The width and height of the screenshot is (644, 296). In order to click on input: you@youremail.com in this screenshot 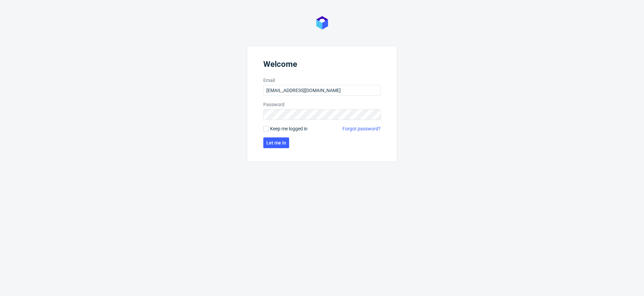, I will do `click(322, 90)`.